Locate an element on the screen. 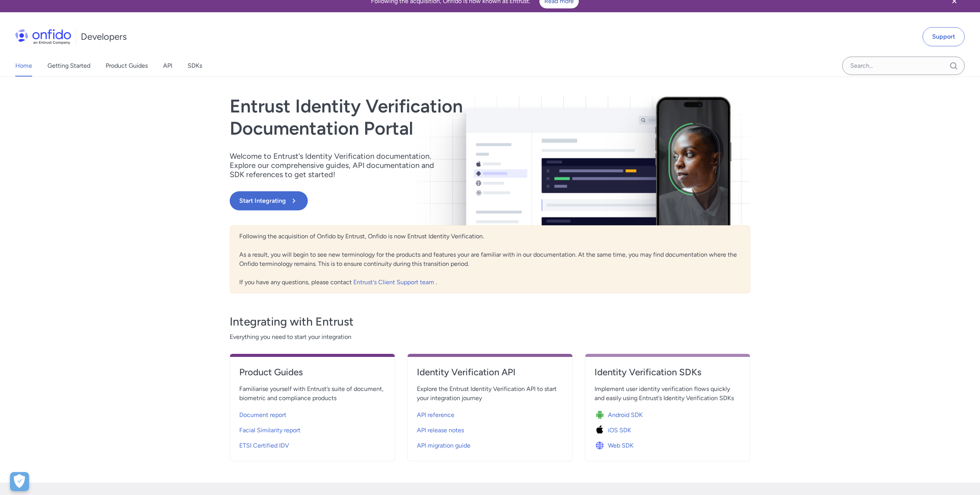 Image resolution: width=980 pixels, height=495 pixels. img: Icon Web SDK is located at coordinates (601, 446).